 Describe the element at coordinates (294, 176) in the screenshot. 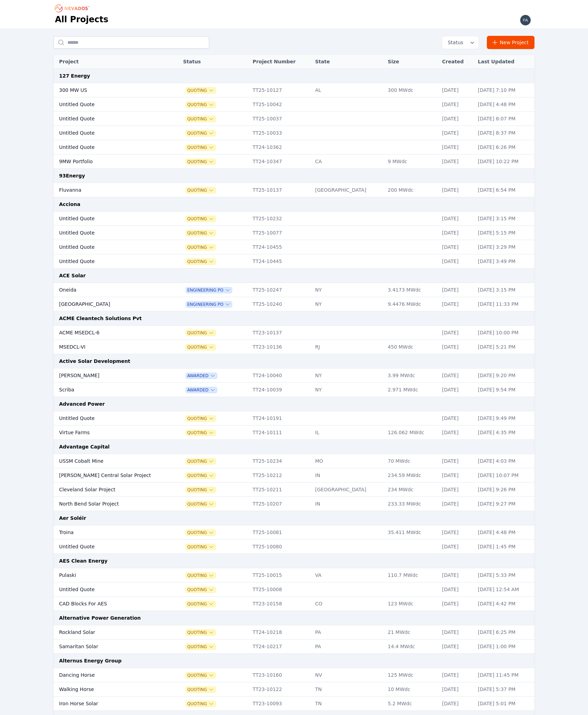

I see `td: 93Energy` at that location.